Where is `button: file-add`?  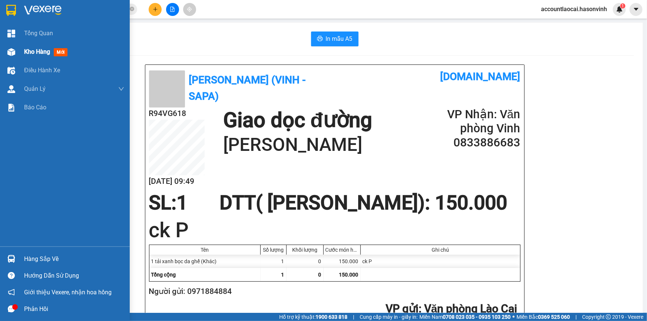
button: file-add is located at coordinates (172, 9).